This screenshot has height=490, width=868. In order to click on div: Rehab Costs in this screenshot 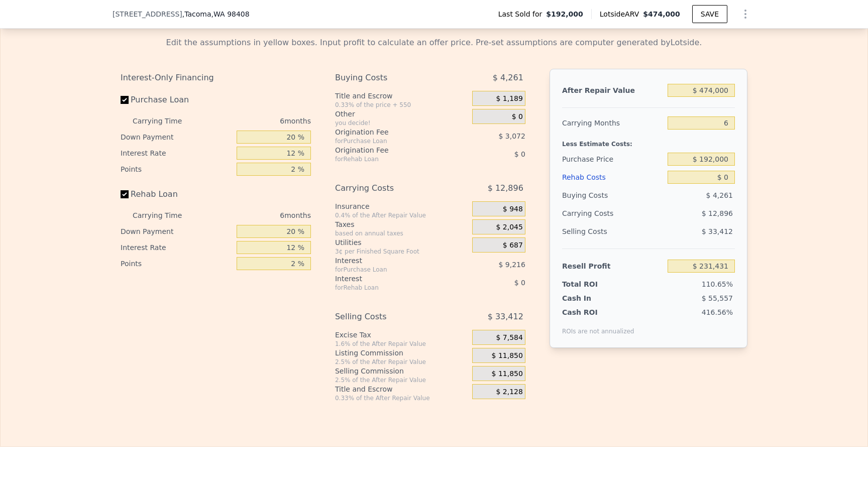, I will do `click(613, 178)`.